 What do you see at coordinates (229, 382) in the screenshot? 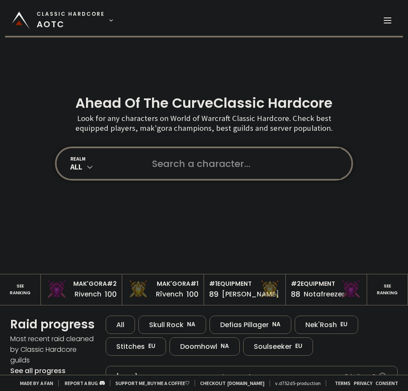
I see `span: Checkout` at bounding box center [229, 382].